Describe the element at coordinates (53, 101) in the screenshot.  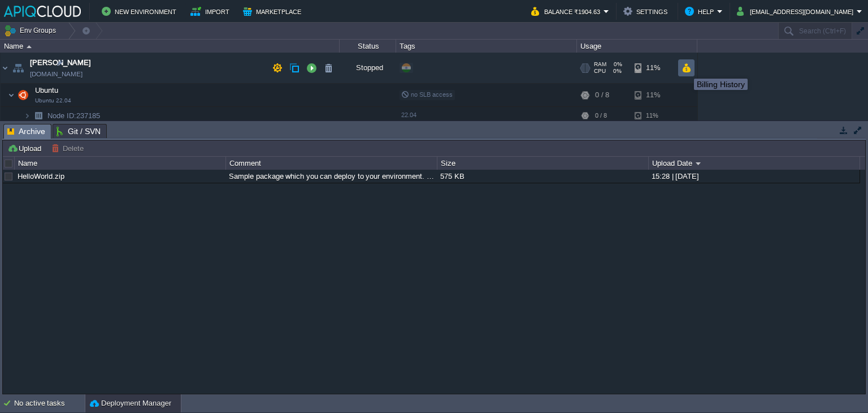
I see `span: Ubuntu 22.04` at that location.